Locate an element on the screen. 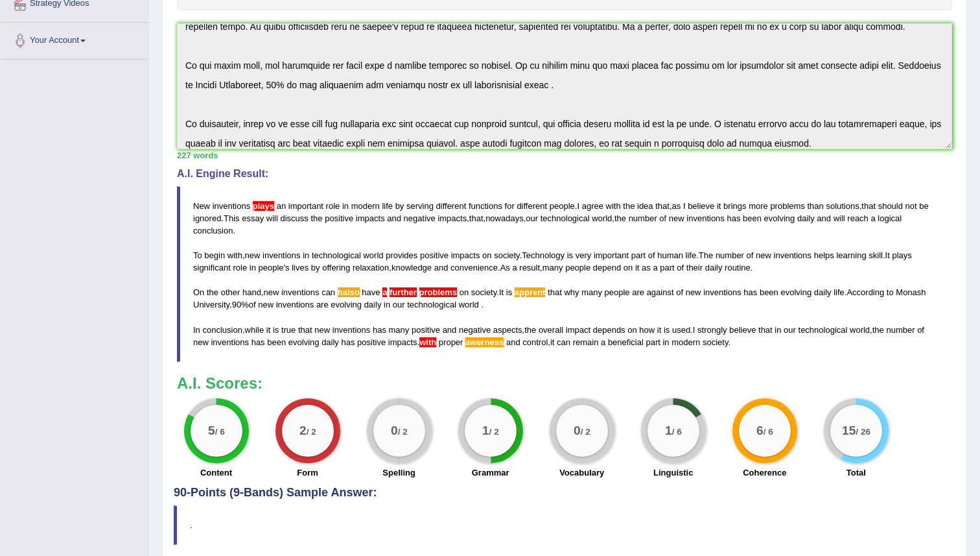 The image size is (980, 556). label: Form is located at coordinates (307, 472).